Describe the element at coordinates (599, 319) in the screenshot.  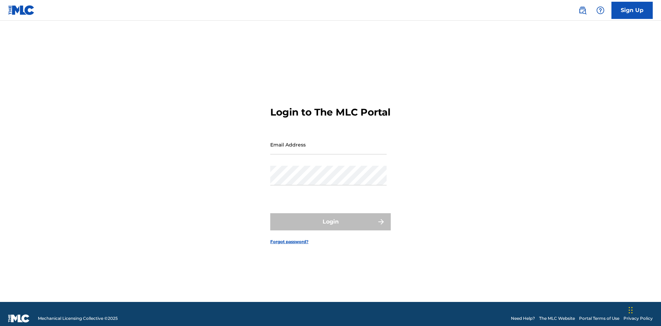
I see `a: Portal Terms of Use` at that location.